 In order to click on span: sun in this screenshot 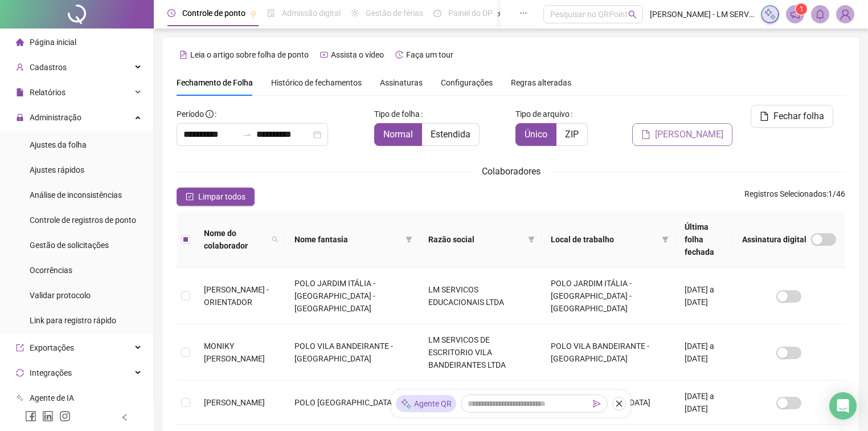, I will do `click(355, 13)`.